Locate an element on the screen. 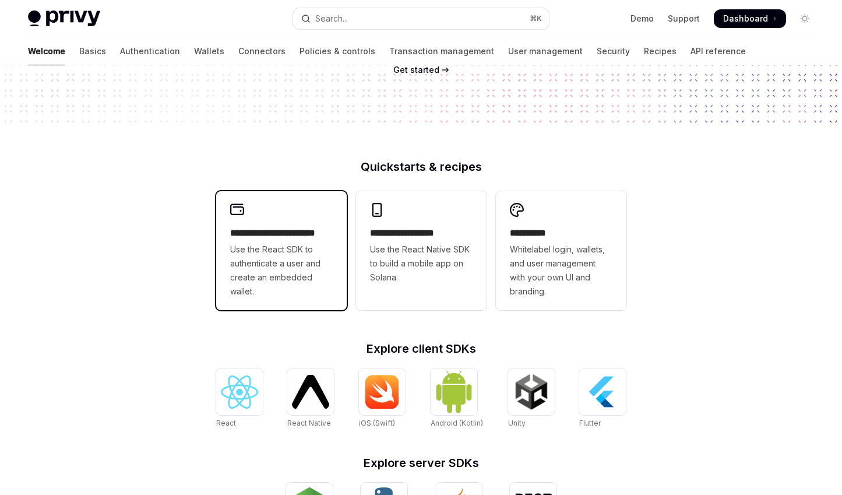 This screenshot has height=495, width=842. a: Basics is located at coordinates (93, 51).